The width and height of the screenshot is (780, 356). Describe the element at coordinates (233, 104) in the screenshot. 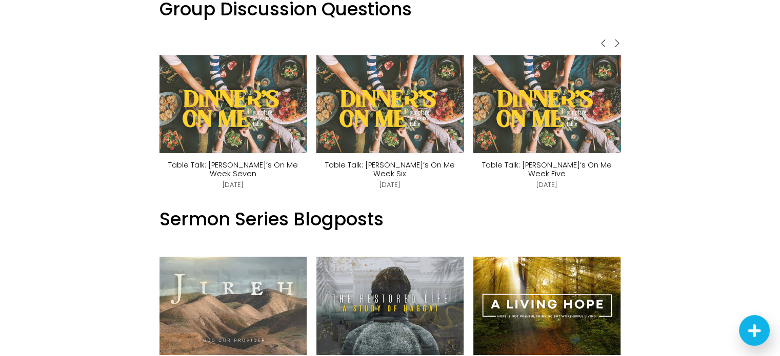

I see `a: Table Talk: Dinner’s On Me Week Seven` at that location.